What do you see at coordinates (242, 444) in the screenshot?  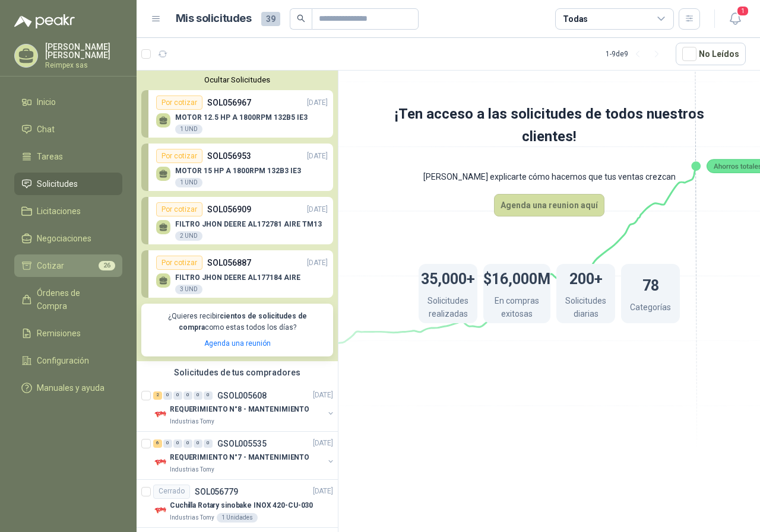 I see `p: GSOL005535` at bounding box center [242, 444].